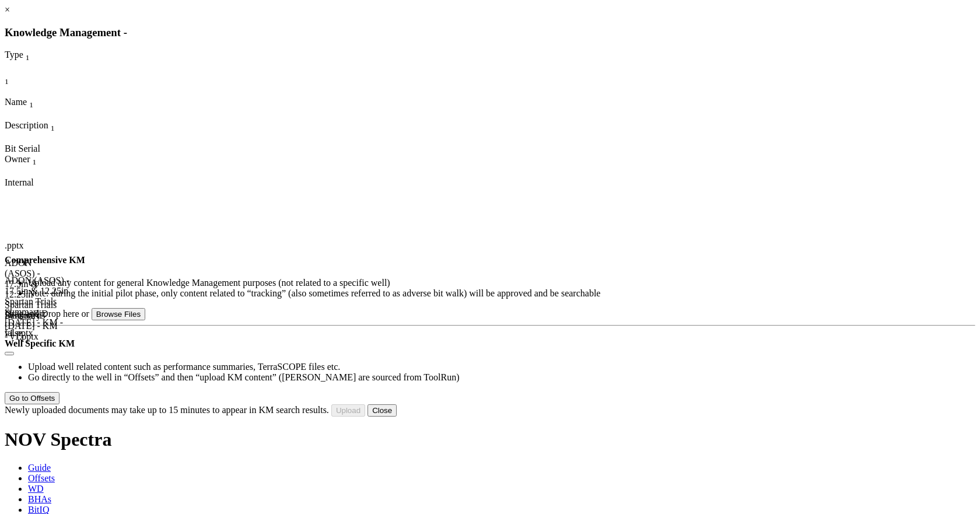 This screenshot has width=980, height=514. What do you see at coordinates (490, 344) in the screenshot?
I see `h4: Well Specific KM` at bounding box center [490, 344].